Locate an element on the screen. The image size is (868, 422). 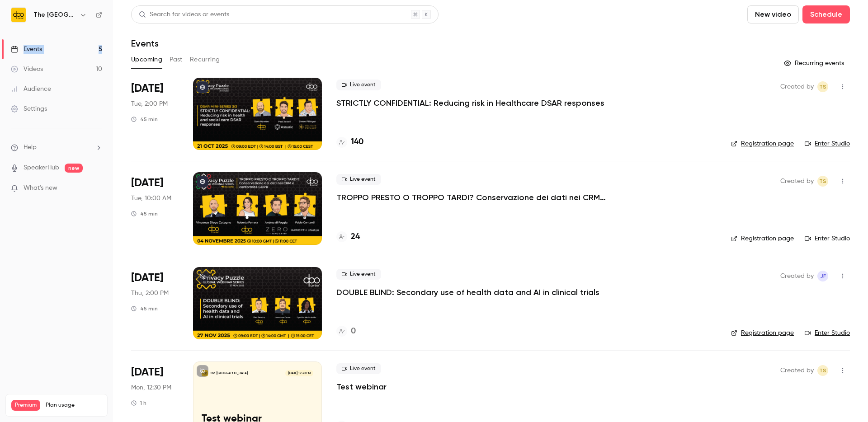
a: TROPPO PRESTO O TROPPO TARDI? Conservazione dei dati nei CRM e conformità GDPR is located at coordinates (472, 198).